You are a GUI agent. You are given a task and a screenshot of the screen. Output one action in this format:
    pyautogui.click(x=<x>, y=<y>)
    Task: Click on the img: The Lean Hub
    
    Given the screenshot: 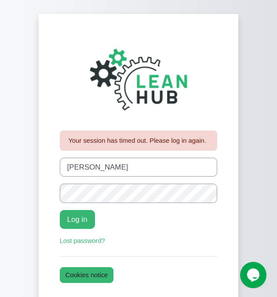 What is the action you would take?
    pyautogui.click(x=138, y=80)
    